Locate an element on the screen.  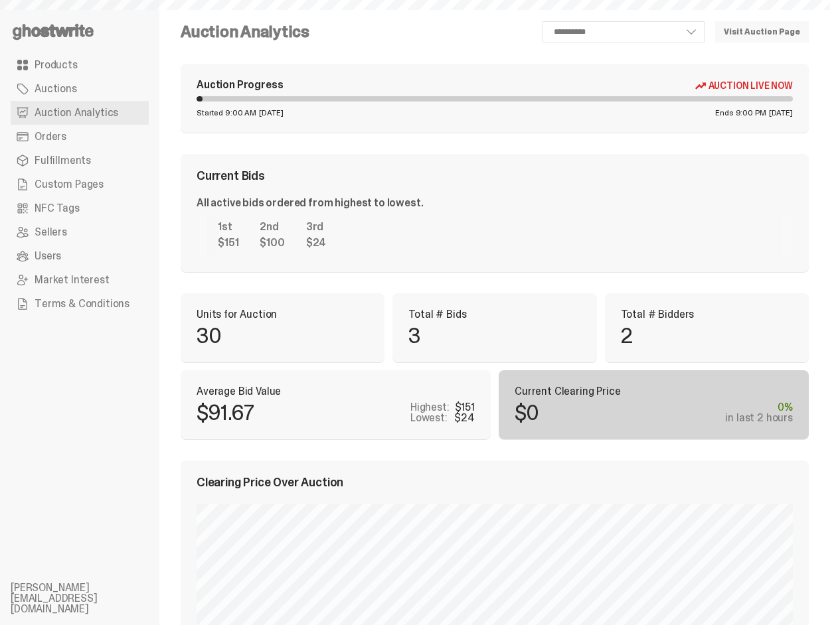
div: 1st is located at coordinates (227, 227).